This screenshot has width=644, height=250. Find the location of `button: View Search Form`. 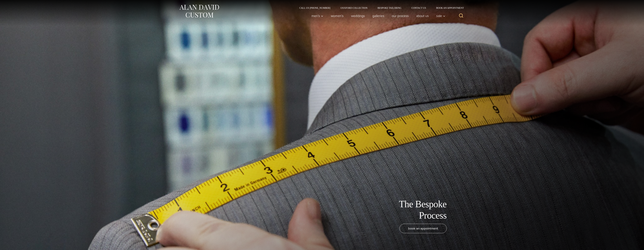

button: View Search Form is located at coordinates (461, 16).